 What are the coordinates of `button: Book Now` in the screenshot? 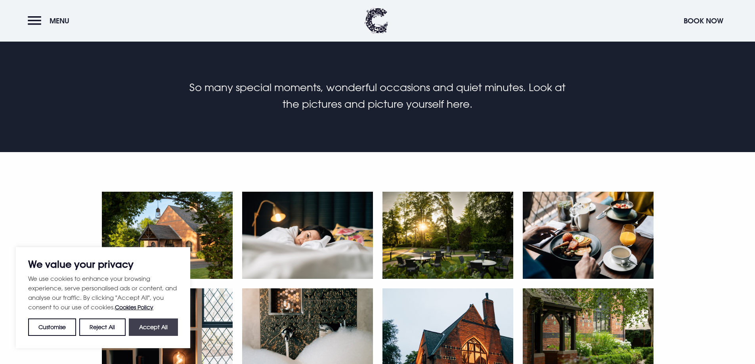 It's located at (704, 21).